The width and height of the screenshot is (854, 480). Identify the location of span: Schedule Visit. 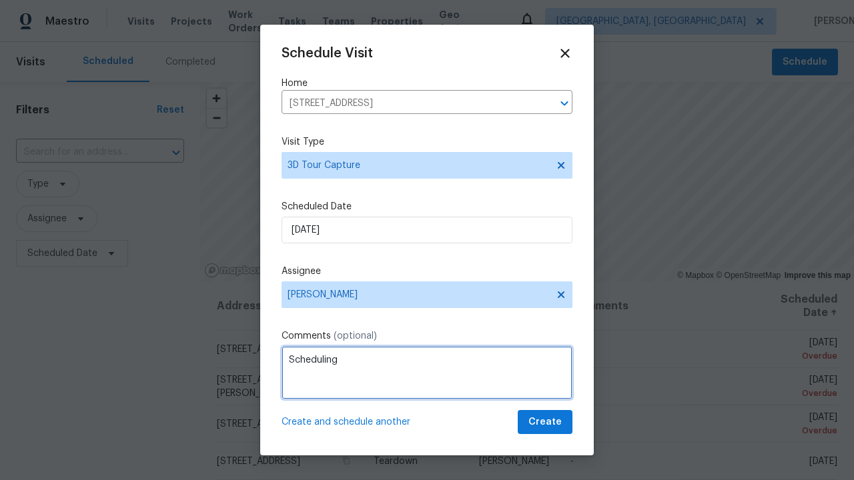
(327, 53).